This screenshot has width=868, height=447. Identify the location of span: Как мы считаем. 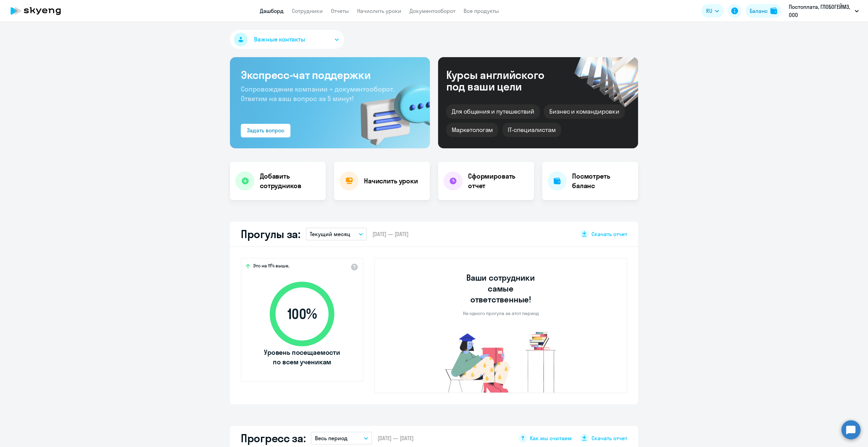
(551, 438).